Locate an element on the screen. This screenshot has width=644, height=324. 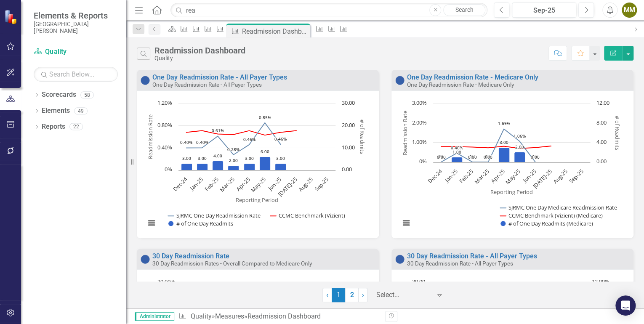
text: 8.00 is located at coordinates (601, 123).